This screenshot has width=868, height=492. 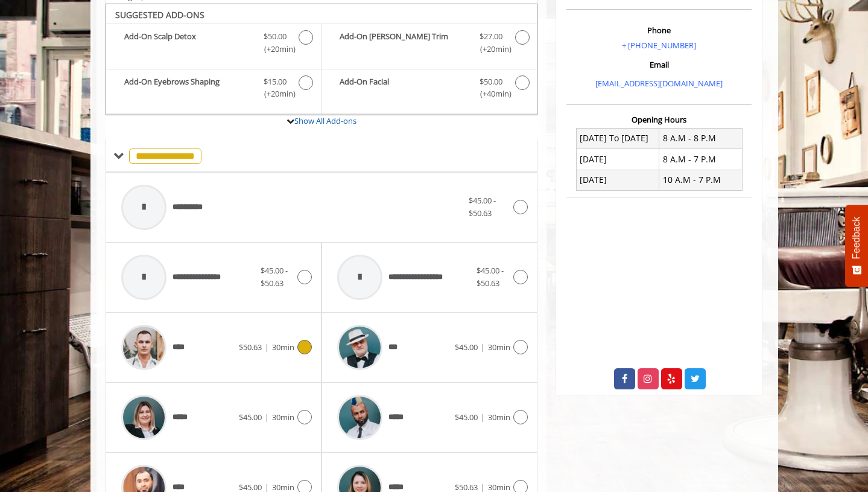 What do you see at coordinates (429, 44) in the screenshot?
I see `label: Add-On Beard Trim` at bounding box center [429, 44].